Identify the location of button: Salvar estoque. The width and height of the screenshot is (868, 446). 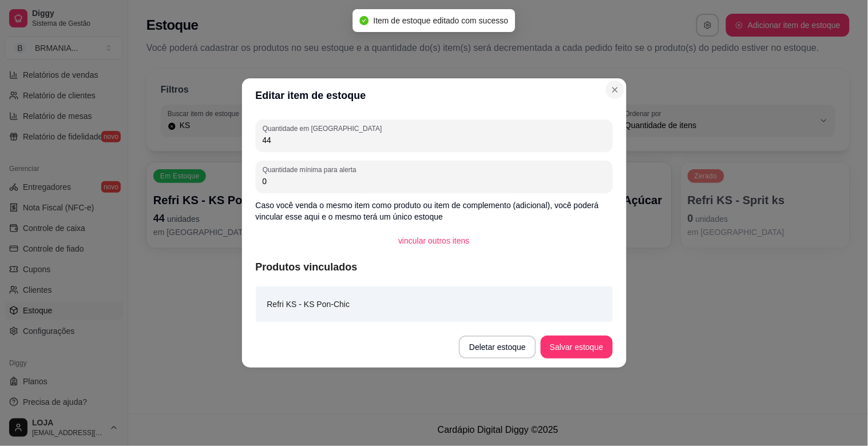
(576, 347).